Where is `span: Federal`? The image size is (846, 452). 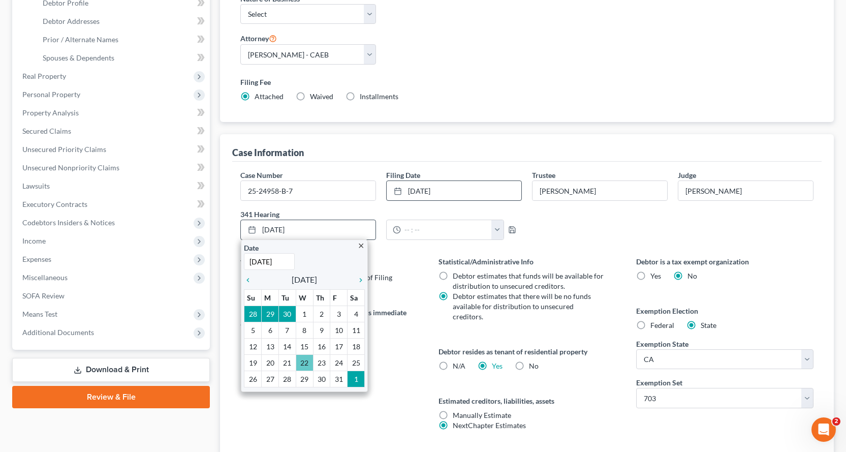
span: Federal is located at coordinates (662, 325).